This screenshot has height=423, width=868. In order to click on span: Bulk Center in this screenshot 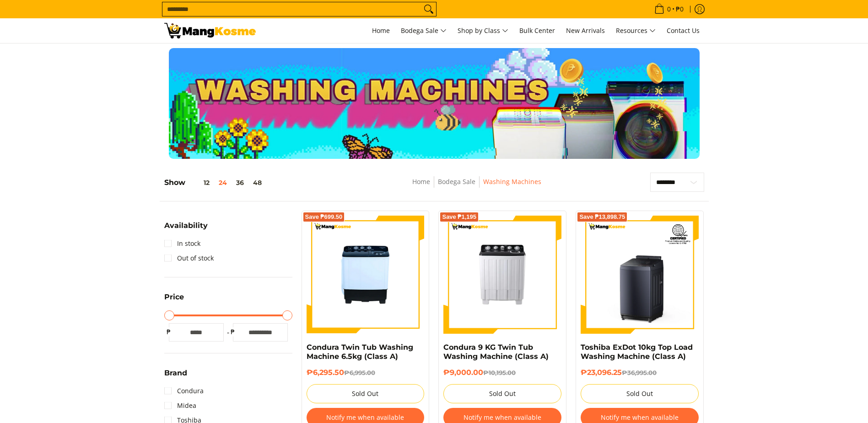, I will do `click(537, 30)`.